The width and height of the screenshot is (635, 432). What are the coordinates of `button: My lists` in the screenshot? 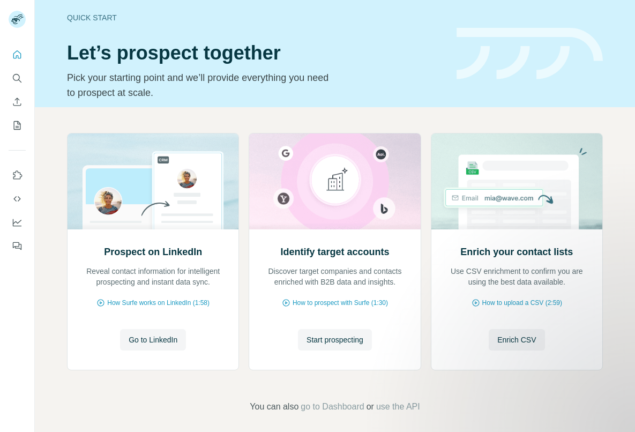 It's located at (17, 125).